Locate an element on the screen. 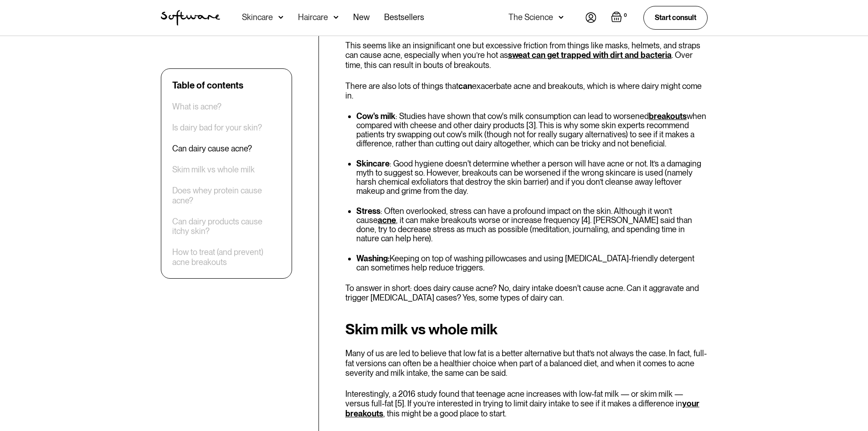 This screenshot has width=868, height=431. p: This seems like an insignificant one but excessive friction from things like masks, helmets, and ... is located at coordinates (527, 55).